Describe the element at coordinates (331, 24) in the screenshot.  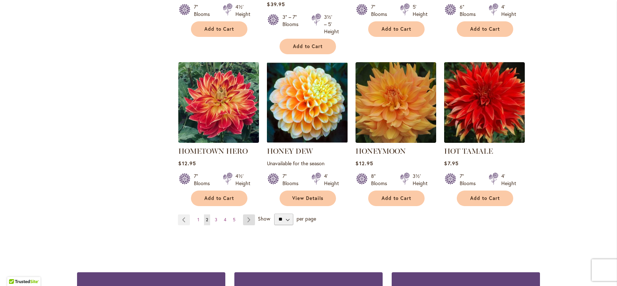
I see `div: 3½' – 5' Height` at that location.